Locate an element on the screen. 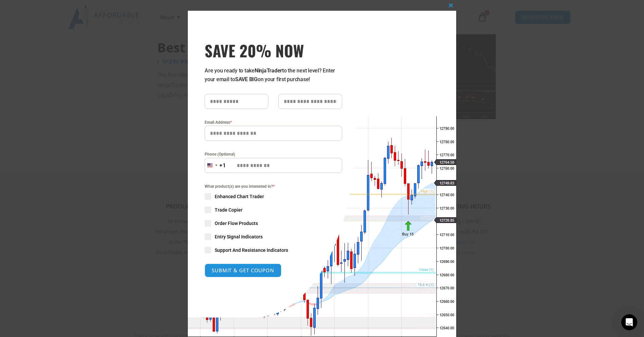 The width and height of the screenshot is (644, 337). label: Enhanced Chart Trader is located at coordinates (273, 197).